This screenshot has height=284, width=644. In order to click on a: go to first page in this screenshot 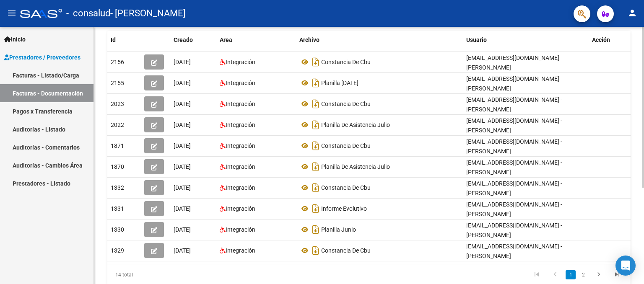, I will do `click(537, 275)`.